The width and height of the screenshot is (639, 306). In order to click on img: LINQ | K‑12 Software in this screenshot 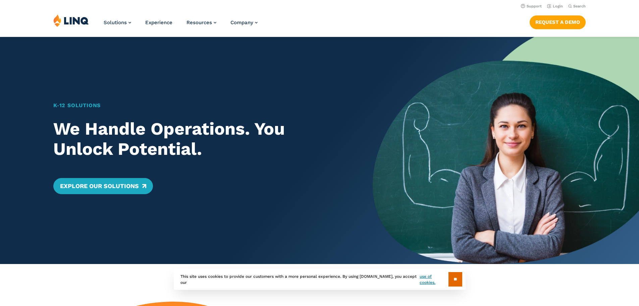, I will do `click(71, 20)`.